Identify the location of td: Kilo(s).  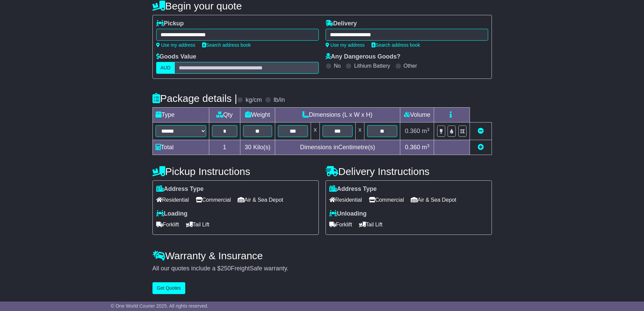
(258, 148).